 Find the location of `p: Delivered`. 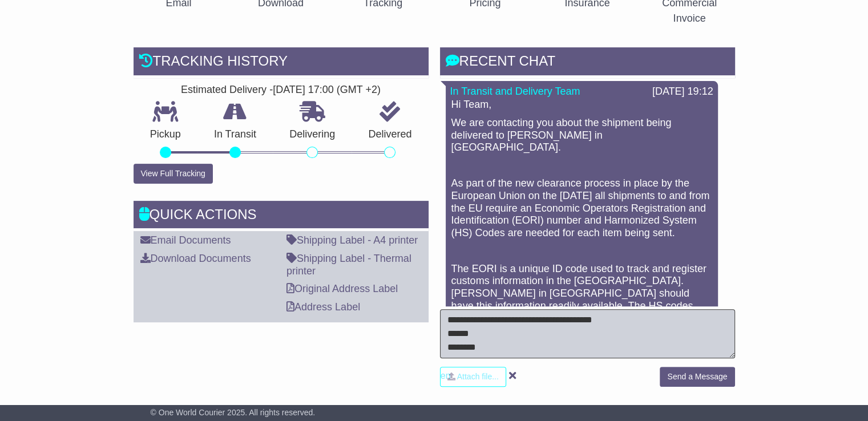

p: Delivered is located at coordinates (390, 134).